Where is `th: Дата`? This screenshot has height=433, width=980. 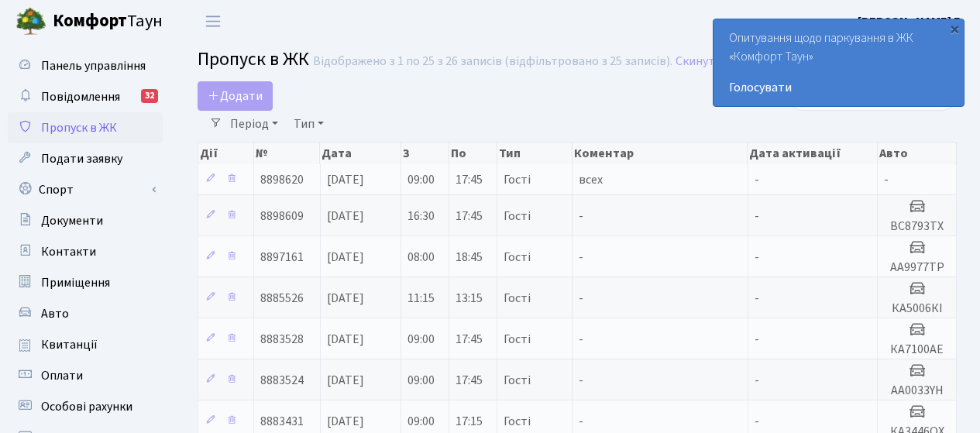
th: Дата is located at coordinates (361, 153).